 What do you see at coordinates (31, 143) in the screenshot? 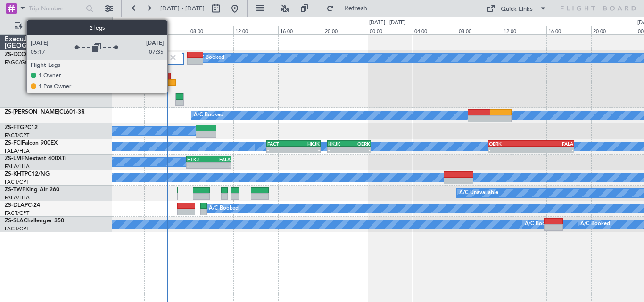
I see `a: ZS-FCIFalcon 900EX` at bounding box center [31, 143].